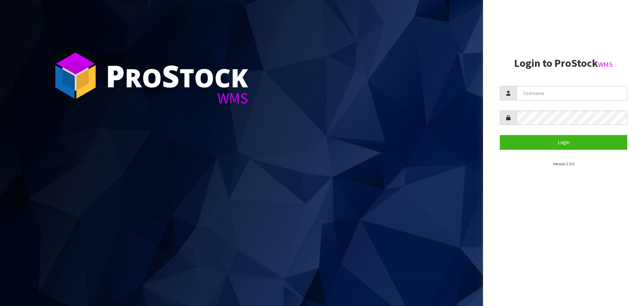 The height and width of the screenshot is (306, 644). I want to click on span: S, so click(170, 76).